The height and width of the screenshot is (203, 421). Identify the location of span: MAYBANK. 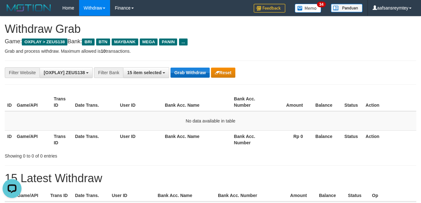
(125, 42).